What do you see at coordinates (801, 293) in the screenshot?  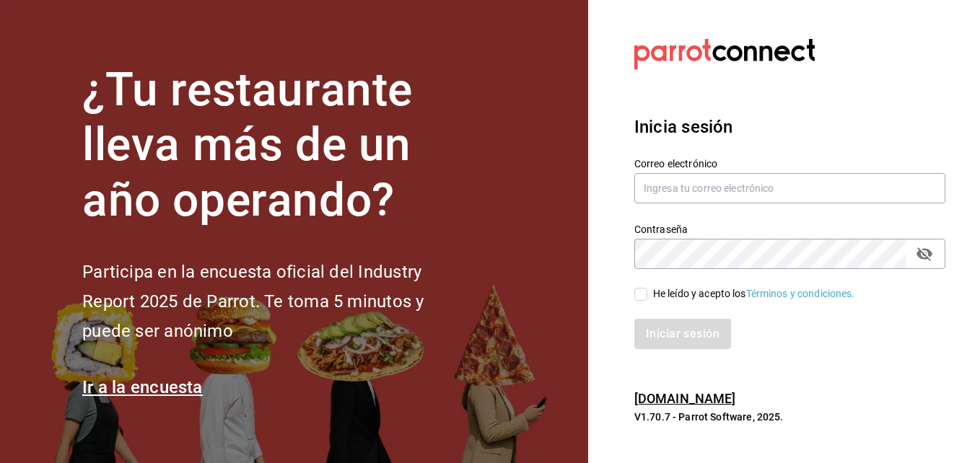 I see `a: Términos y condiciones.` at bounding box center [801, 293].